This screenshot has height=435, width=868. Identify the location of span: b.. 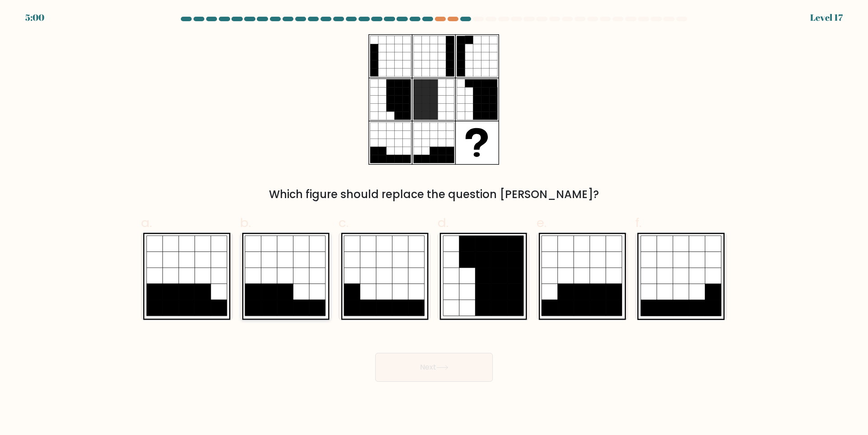
(245, 223).